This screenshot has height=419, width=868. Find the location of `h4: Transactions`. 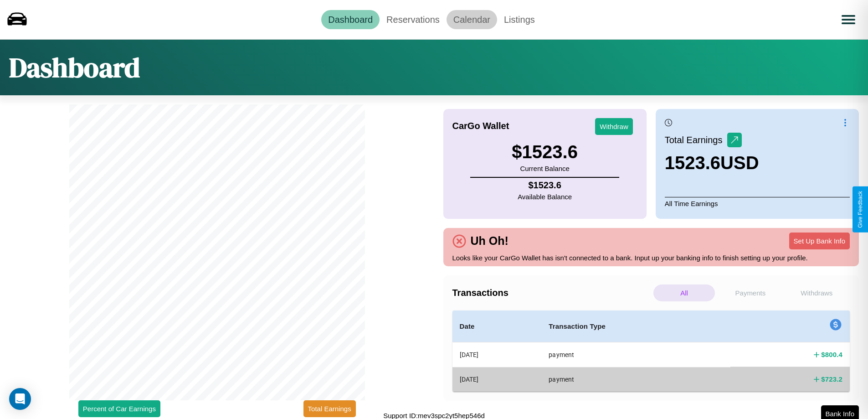

h4: Transactions is located at coordinates (552, 293).